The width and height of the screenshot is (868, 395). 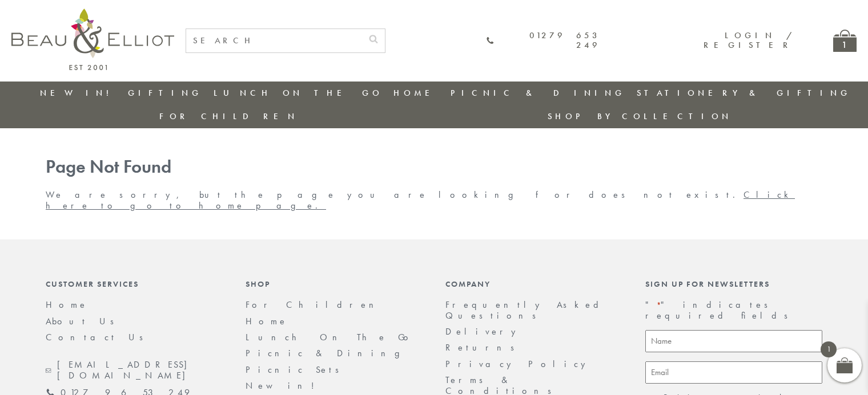 I want to click on div: We are sorry, but the page you are looking for does not exist., so click(x=434, y=184).